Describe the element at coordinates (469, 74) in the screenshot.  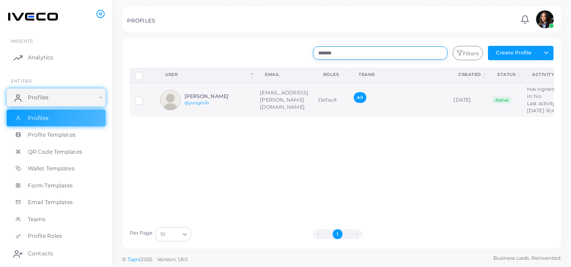
I see `div: Created` at that location.